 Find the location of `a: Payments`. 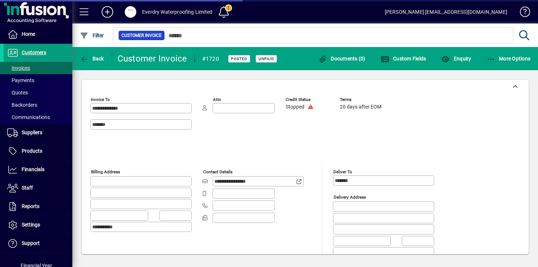

a: Payments is located at coordinates (38, 80).